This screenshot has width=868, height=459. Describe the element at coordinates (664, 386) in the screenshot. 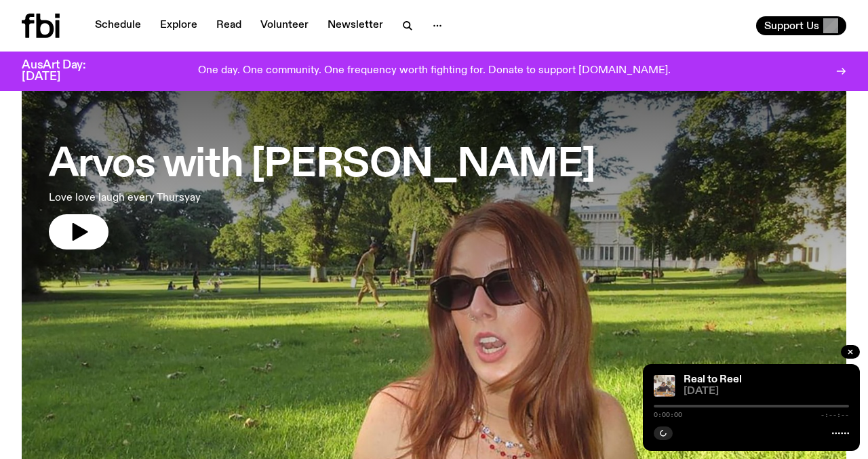

I see `img: Jasper Craig Adams holds a vintage camera to his eye, obscuring his face. He is wearing a grey ju...` at that location.